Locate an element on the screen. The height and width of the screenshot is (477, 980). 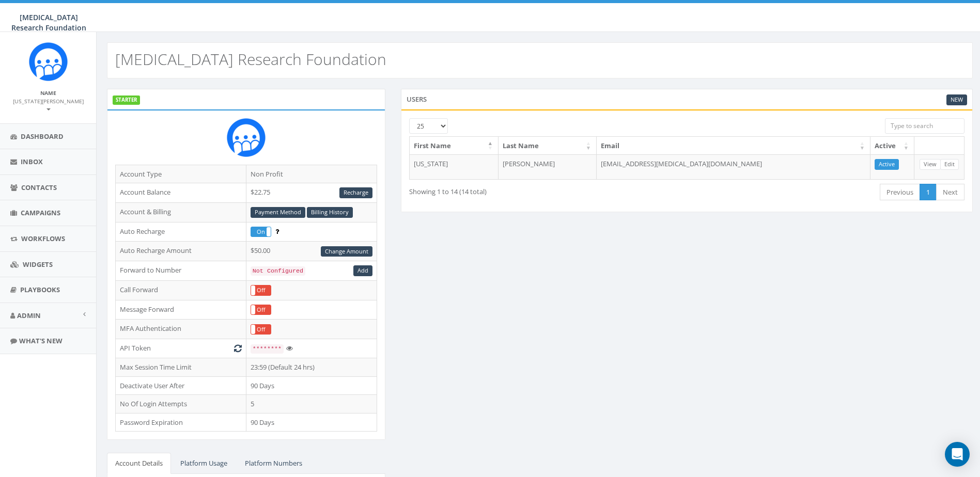
td: MFA Authentication is located at coordinates (181, 330).